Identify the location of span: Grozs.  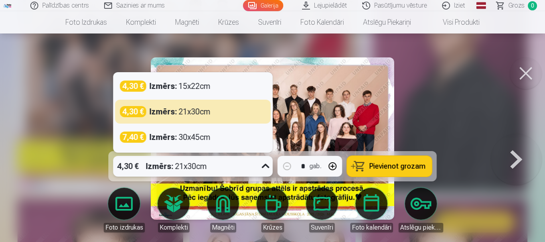
(517, 6).